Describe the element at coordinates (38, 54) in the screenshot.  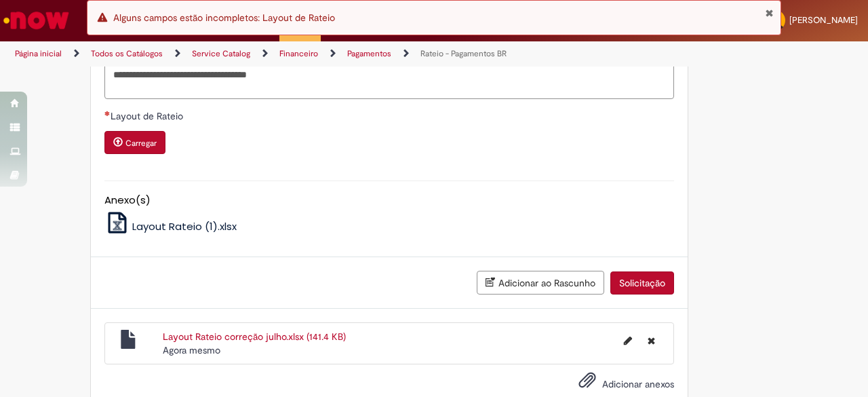
I see `a: Página inicial` at that location.